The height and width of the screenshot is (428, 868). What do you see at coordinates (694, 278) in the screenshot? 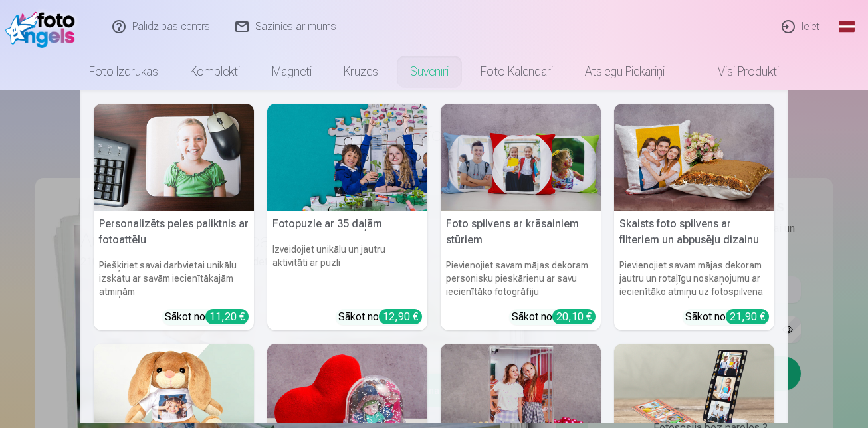
I see `h6: Pievienojiet savam mājas dekoram jautru un rotaļīgu noskaņojumu ar iecienītāko atmiņu uz fotospil...` at bounding box center [694, 278].